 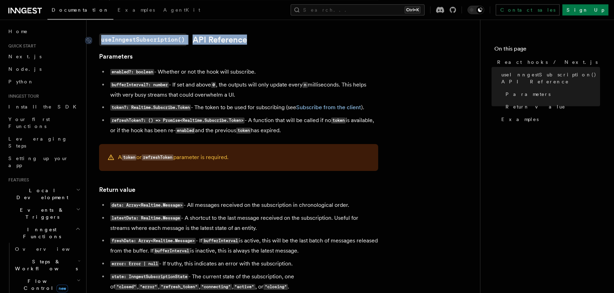 I want to click on span: React hooks / Next.js, so click(x=547, y=62).